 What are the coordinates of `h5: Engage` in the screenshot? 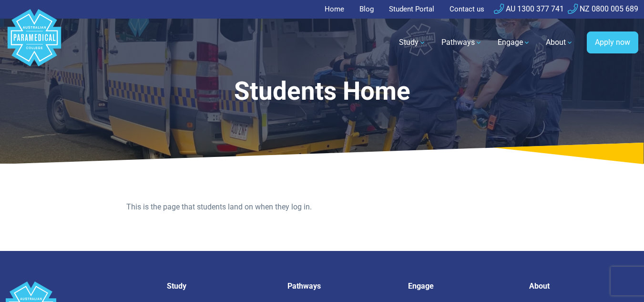 It's located at (463, 286).